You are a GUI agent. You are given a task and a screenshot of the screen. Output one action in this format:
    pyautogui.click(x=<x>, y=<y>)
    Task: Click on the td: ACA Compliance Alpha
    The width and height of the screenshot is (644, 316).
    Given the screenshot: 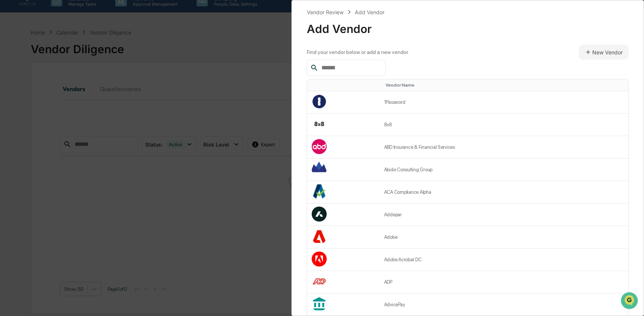 What is the action you would take?
    pyautogui.click(x=504, y=192)
    